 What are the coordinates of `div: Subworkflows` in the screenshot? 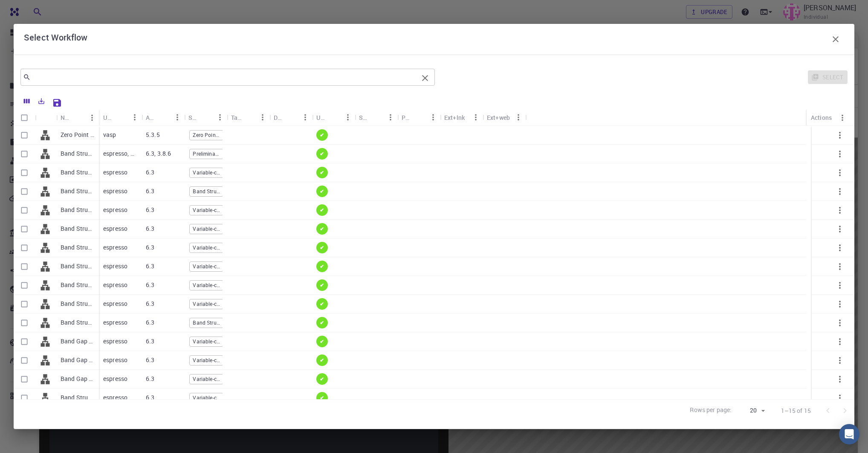 It's located at (206, 118).